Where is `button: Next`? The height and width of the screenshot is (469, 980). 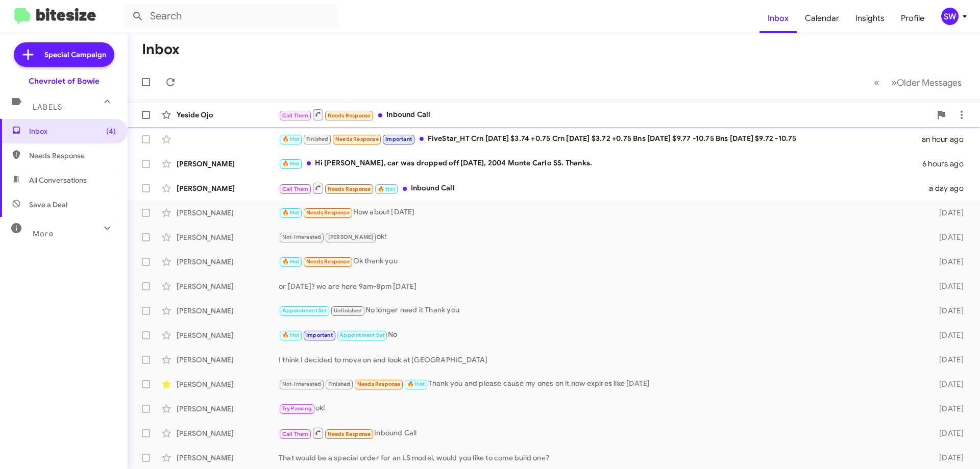 button: Next is located at coordinates (926, 82).